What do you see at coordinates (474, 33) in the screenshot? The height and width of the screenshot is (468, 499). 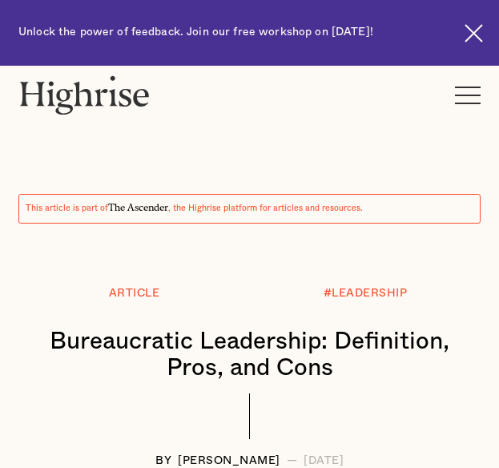 I see `img: Cross icon` at bounding box center [474, 33].